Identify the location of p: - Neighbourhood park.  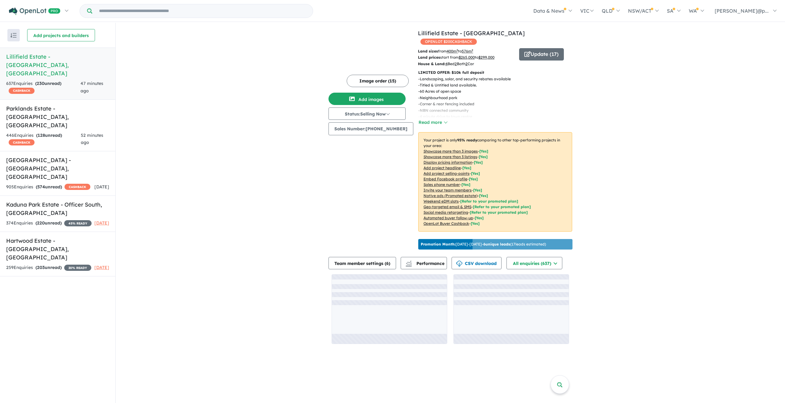
(498, 98).